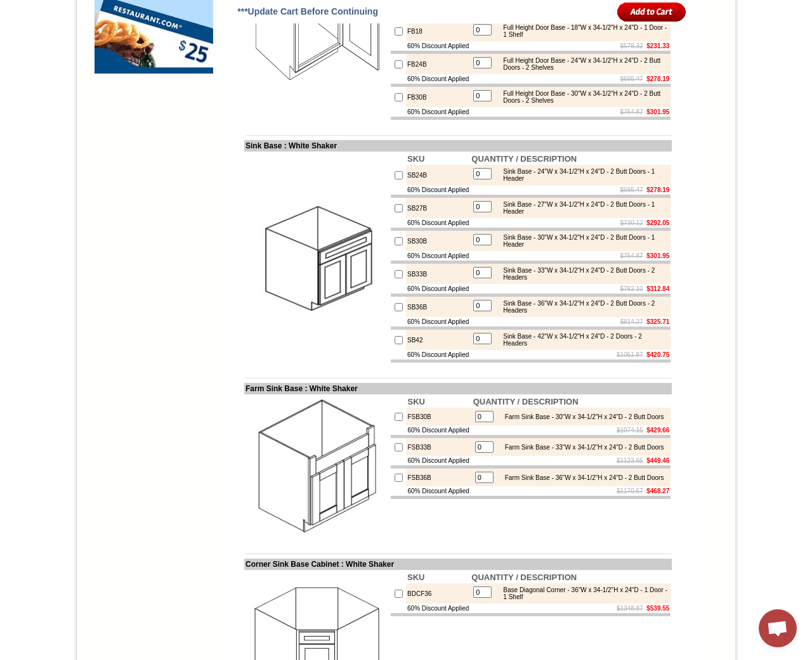 Image resolution: width=812 pixels, height=660 pixels. What do you see at coordinates (658, 608) in the screenshot?
I see `b: $539.55` at bounding box center [658, 608].